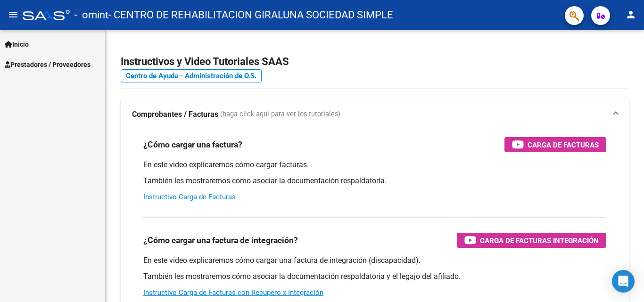 The image size is (644, 302). I want to click on button: Carga de Facturas Integración, so click(532, 241).